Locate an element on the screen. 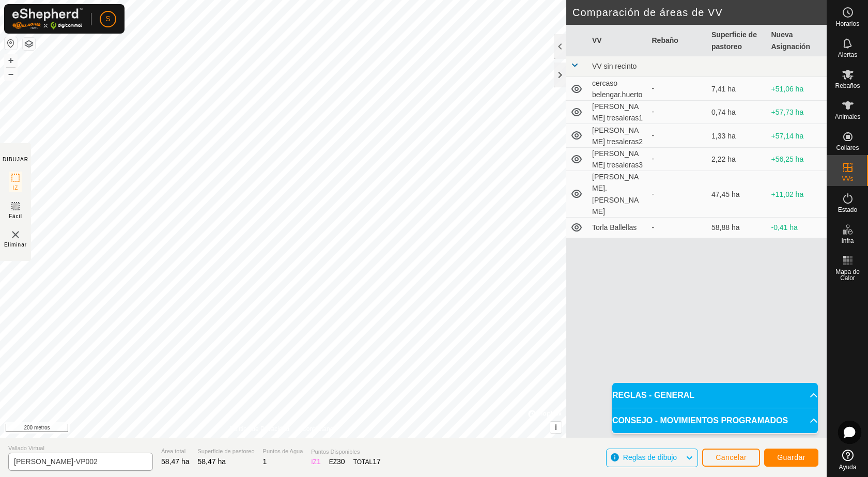 Image resolution: width=868 pixels, height=477 pixels. font: +51,06 ha is located at coordinates (787, 89).